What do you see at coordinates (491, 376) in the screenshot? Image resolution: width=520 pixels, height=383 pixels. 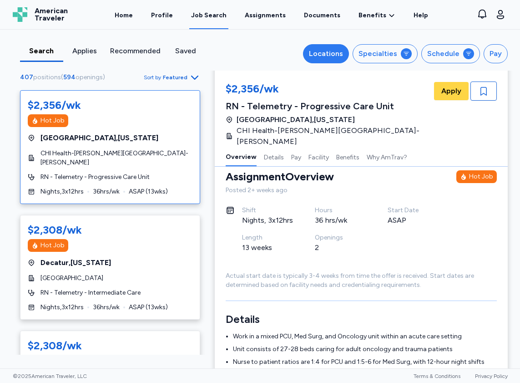 I see `a: Privacy Policy` at bounding box center [491, 376].